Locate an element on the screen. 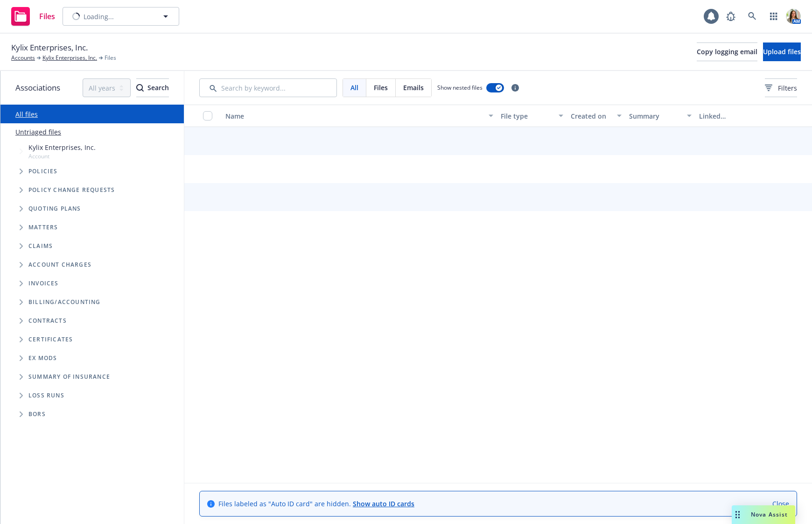 The height and width of the screenshot is (524, 812). button: Copy logging email is located at coordinates (727, 52).